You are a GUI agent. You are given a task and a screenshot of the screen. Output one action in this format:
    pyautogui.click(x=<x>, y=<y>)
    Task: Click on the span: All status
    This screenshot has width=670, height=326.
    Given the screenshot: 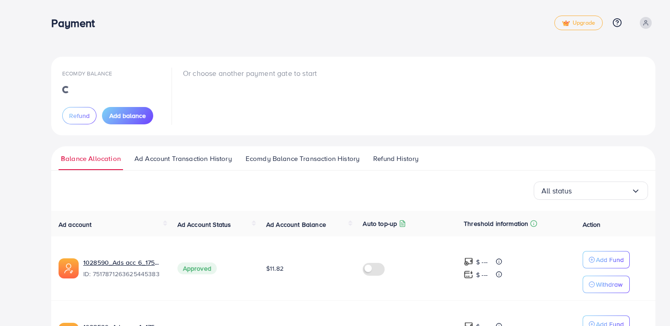 What is the action you would take?
    pyautogui.click(x=556, y=191)
    